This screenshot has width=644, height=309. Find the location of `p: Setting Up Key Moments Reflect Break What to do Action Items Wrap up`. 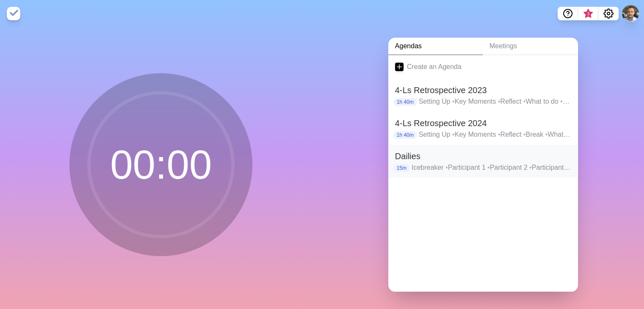

p: Setting Up Key Moments Reflect Break What to do Action Items Wrap up is located at coordinates (495, 135).